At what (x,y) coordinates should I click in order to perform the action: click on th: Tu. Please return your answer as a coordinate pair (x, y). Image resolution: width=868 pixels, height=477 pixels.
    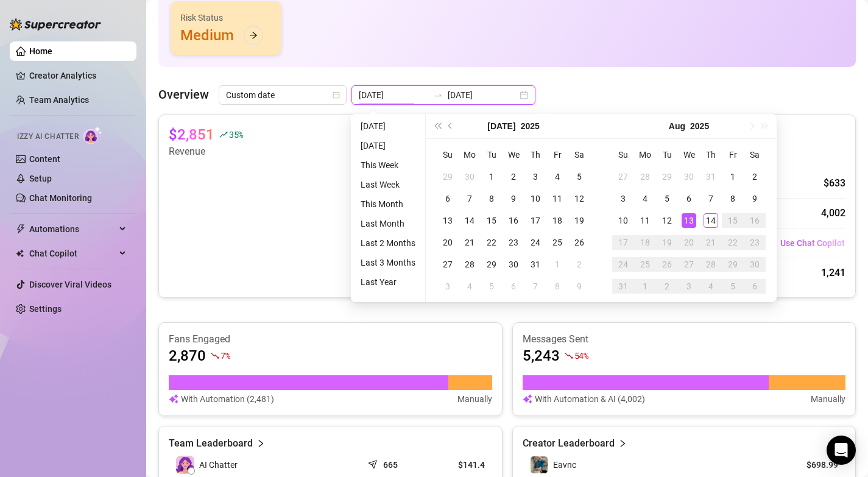
    Looking at the image, I should click on (667, 155).